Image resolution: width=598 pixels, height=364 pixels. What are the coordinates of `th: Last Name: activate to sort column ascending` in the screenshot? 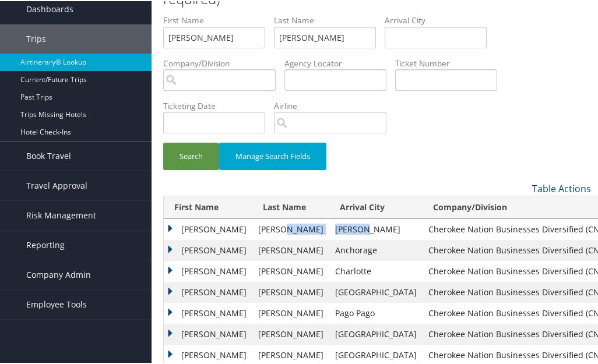 It's located at (291, 206).